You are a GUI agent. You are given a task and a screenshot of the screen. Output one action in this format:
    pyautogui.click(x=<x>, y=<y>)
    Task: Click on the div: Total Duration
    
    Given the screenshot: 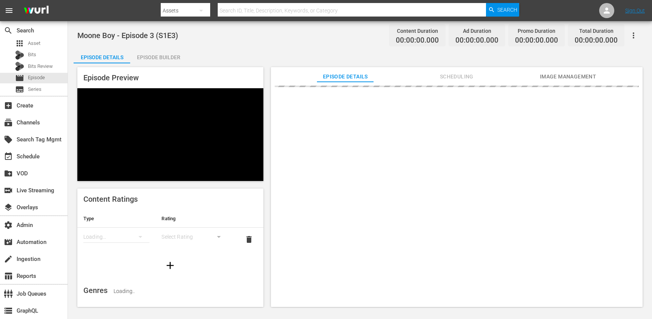 What is the action you would take?
    pyautogui.click(x=596, y=31)
    